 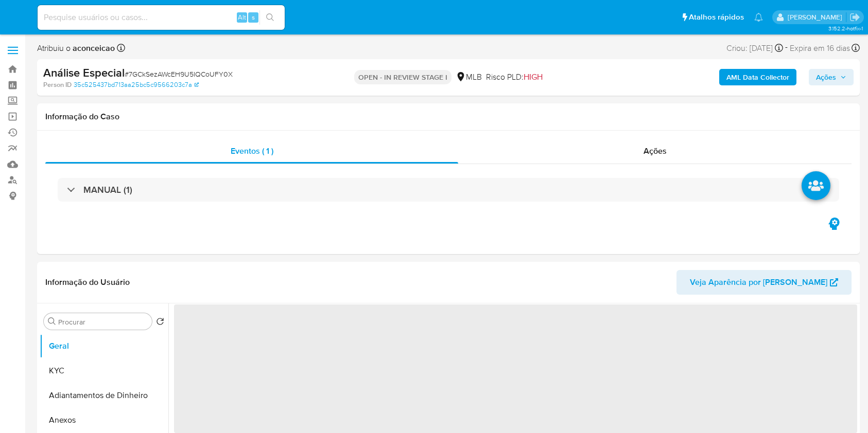 What do you see at coordinates (242, 17) in the screenshot?
I see `span: Alt` at bounding box center [242, 17].